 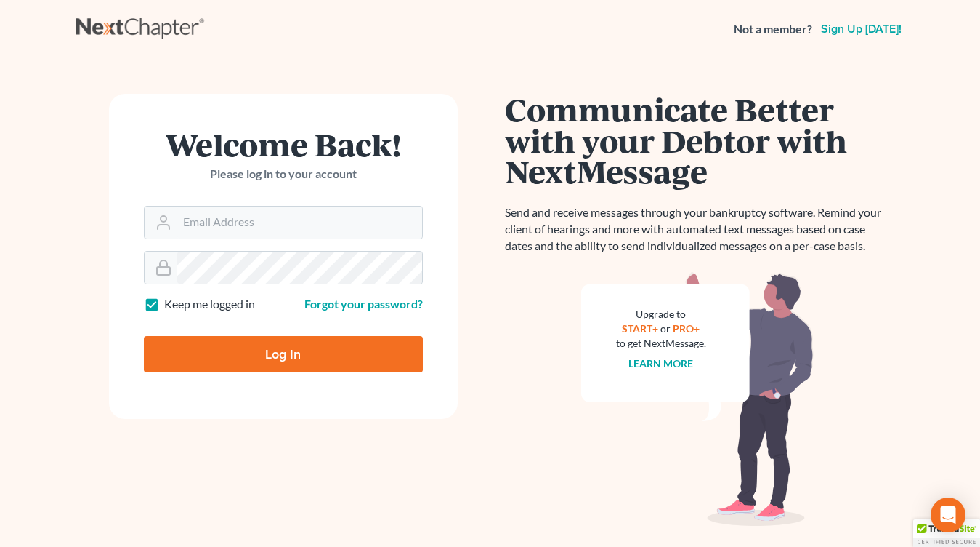 I want to click on h1: Welcome Back!, so click(x=284, y=144).